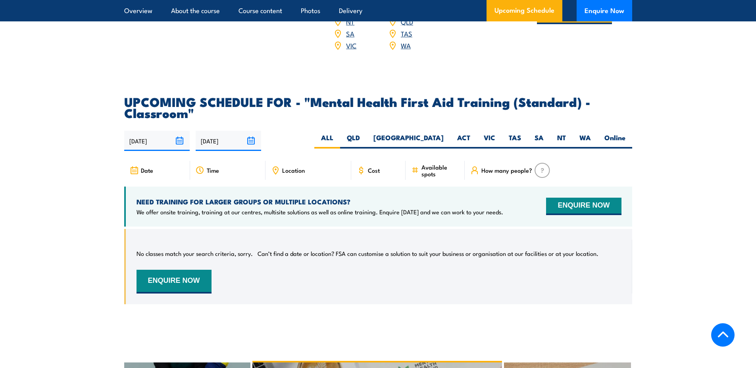 Image resolution: width=756 pixels, height=368 pixels. I want to click on label: VIC, so click(489, 141).